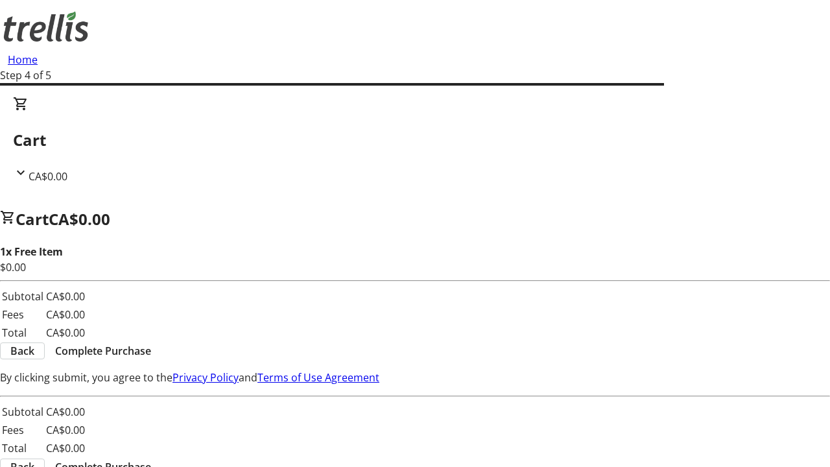 Image resolution: width=830 pixels, height=467 pixels. What do you see at coordinates (103, 351) in the screenshot?
I see `button: Complete Purchase` at bounding box center [103, 351].